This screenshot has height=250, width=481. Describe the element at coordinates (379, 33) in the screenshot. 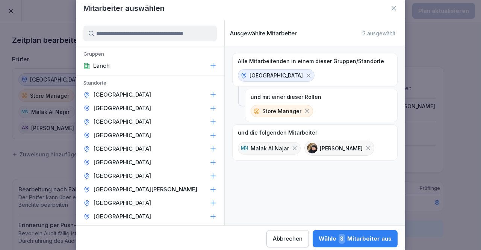

I see `p: 3 ausgewählt` at that location.